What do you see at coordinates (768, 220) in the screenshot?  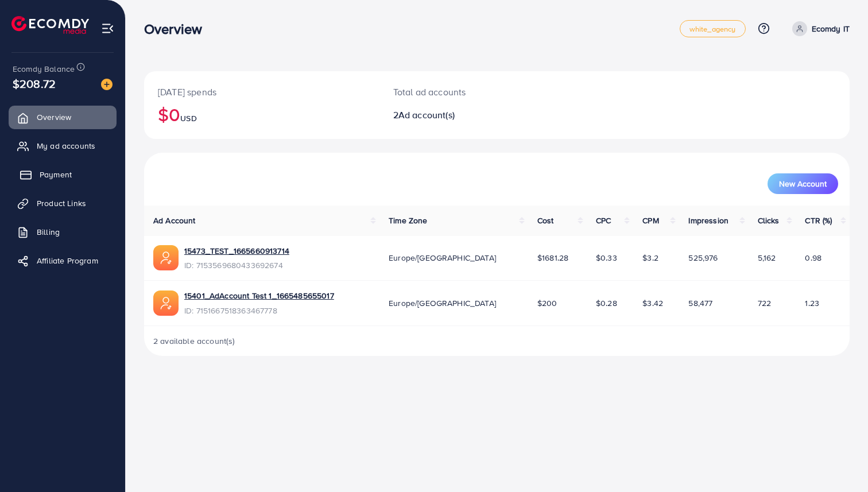 I see `span: Clicks` at bounding box center [768, 220].